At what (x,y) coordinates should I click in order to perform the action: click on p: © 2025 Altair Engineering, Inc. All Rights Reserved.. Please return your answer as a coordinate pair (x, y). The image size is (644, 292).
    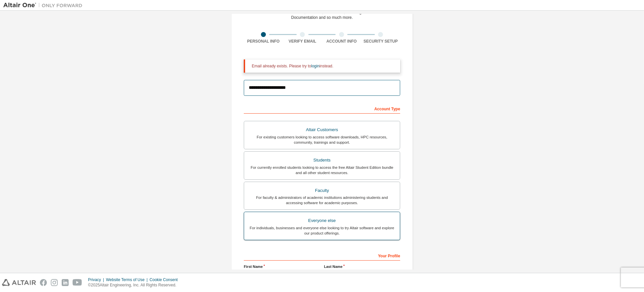
    Looking at the image, I should click on (135, 285).